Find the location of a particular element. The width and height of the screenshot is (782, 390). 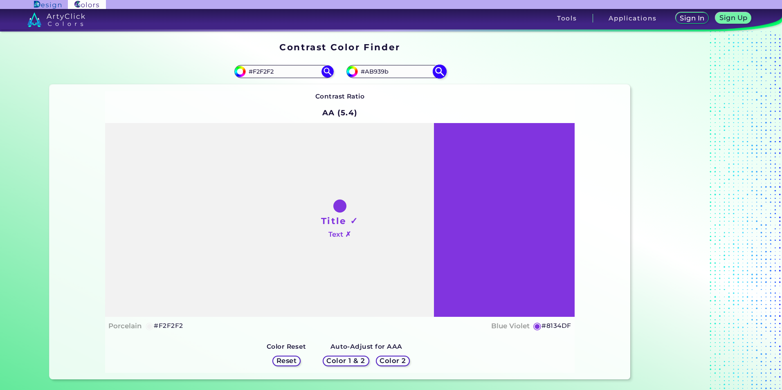

h5: #8134DF is located at coordinates (557, 326).